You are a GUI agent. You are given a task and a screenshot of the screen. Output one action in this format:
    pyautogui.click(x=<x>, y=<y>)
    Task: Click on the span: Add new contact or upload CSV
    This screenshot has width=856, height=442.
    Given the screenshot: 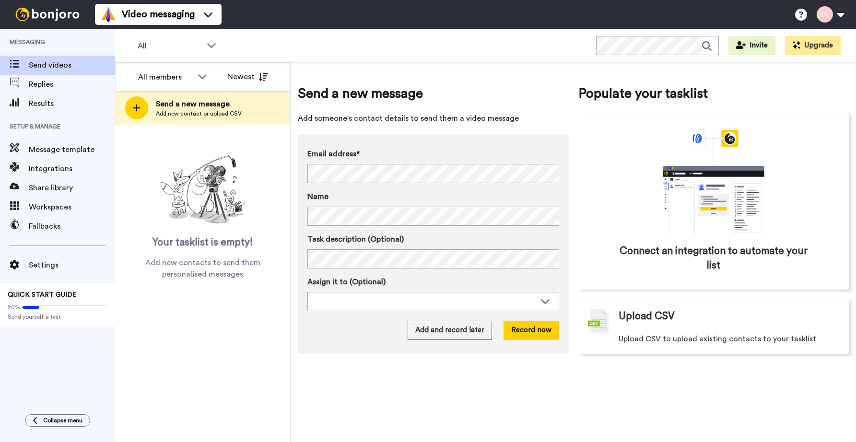 What is the action you would take?
    pyautogui.click(x=199, y=114)
    